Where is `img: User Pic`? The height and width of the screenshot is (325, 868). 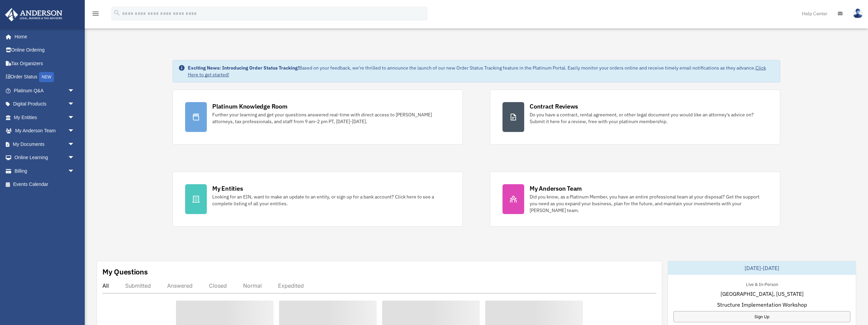 img: User Pic is located at coordinates (857, 13).